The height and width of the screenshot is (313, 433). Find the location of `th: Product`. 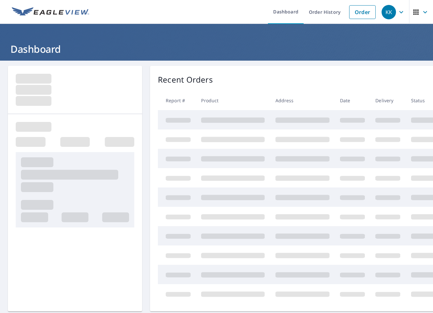

th: Product is located at coordinates (233, 100).